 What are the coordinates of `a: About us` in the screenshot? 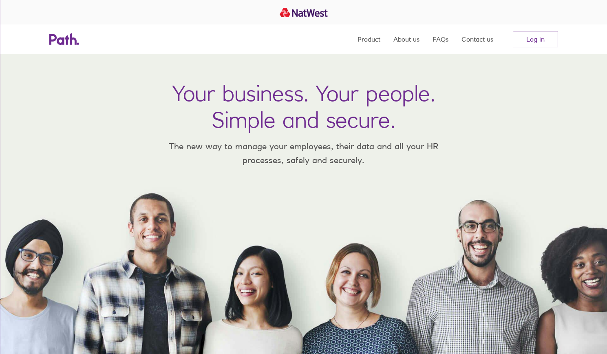 It's located at (406, 39).